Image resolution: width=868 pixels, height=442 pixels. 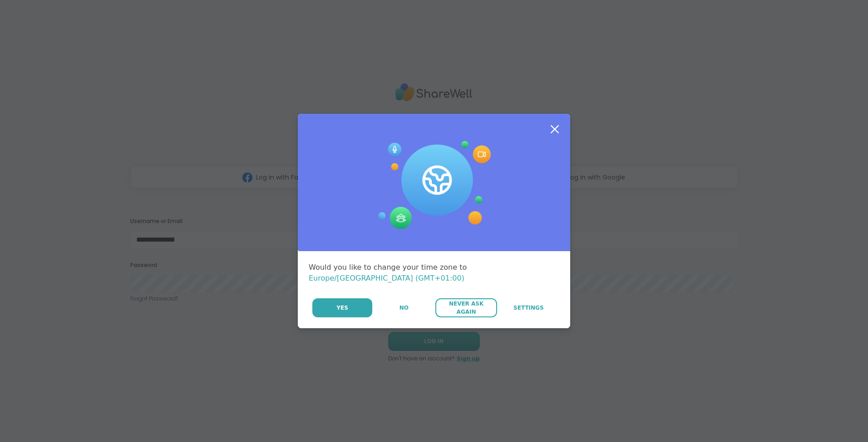 What do you see at coordinates (434, 186) in the screenshot?
I see `img: Session Experience` at bounding box center [434, 186].